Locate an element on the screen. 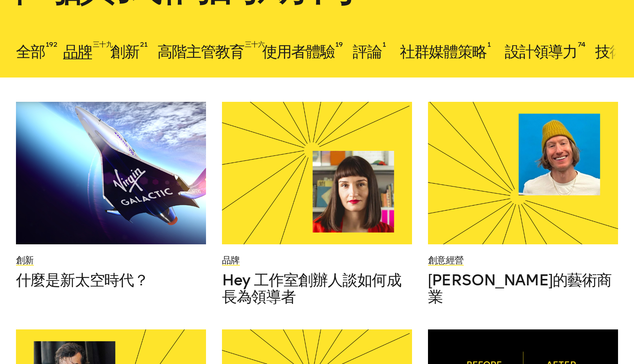  font: 74 is located at coordinates (581, 44).